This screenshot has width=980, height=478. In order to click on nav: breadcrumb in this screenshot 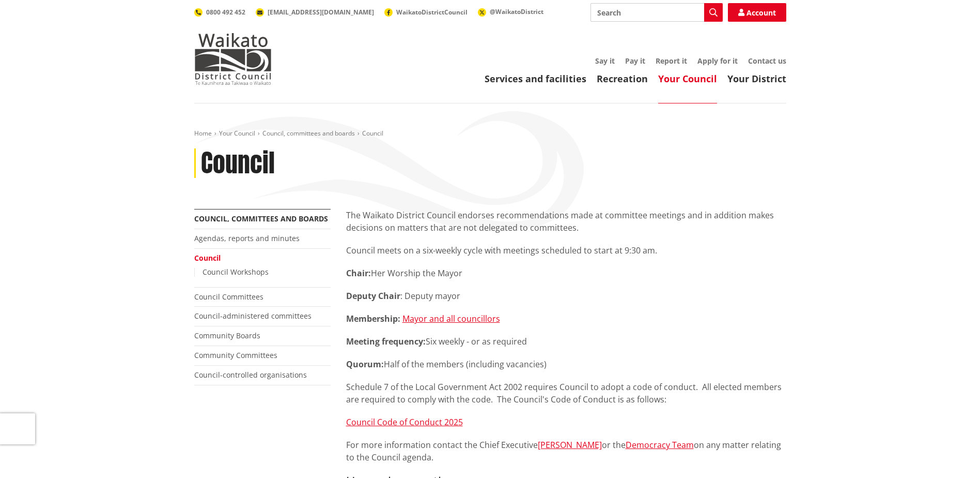, I will do `click(490, 133)`.